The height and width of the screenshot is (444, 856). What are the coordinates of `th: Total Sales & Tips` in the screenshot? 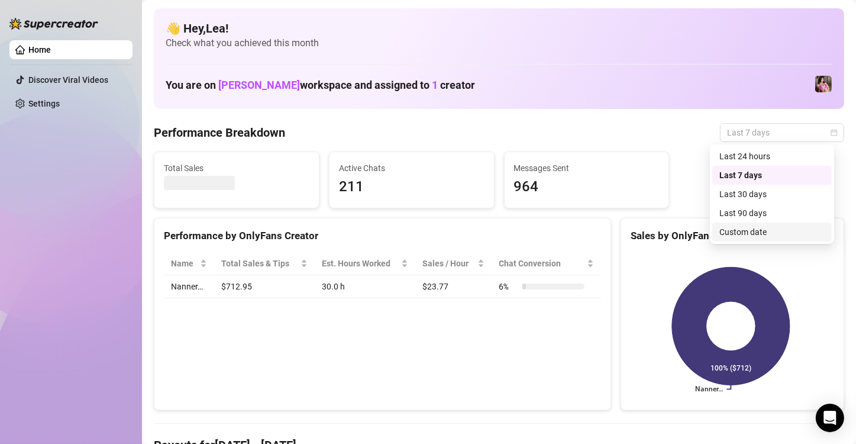 It's located at (264, 263).